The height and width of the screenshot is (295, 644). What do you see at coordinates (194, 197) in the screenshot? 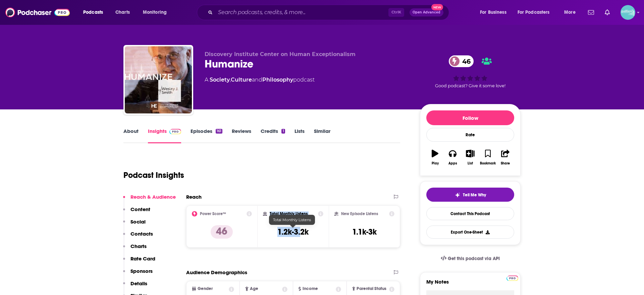
I see `h2: Reach` at bounding box center [194, 197].